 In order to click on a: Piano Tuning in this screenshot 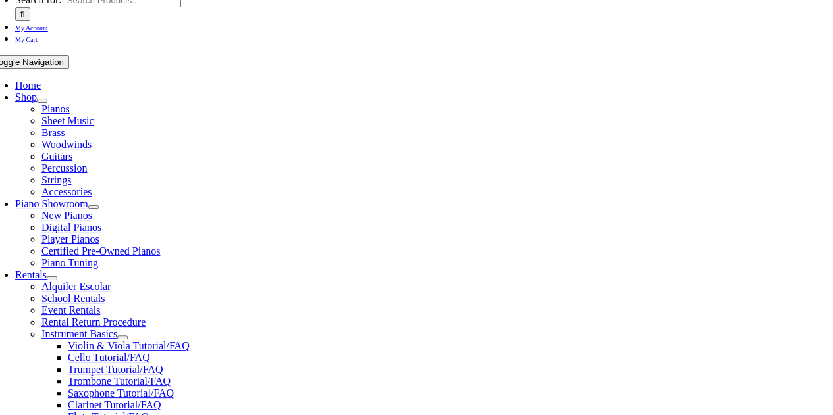, I will do `click(70, 263)`.